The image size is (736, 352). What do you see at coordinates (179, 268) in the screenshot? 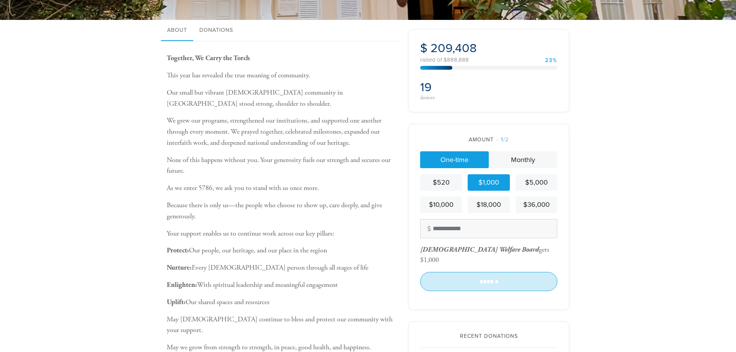
I see `b: Nurture:` at bounding box center [179, 268].